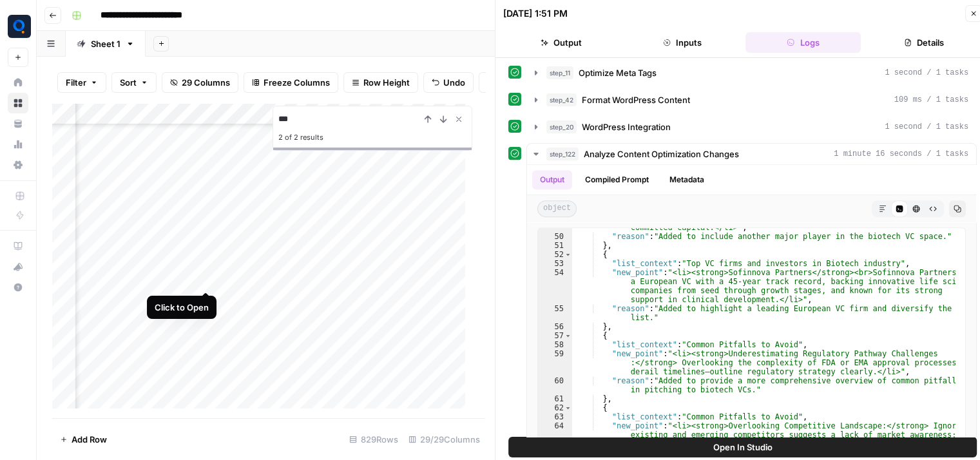 This screenshot has height=460, width=980. Describe the element at coordinates (18, 123) in the screenshot. I see `a: Your Data` at that location.